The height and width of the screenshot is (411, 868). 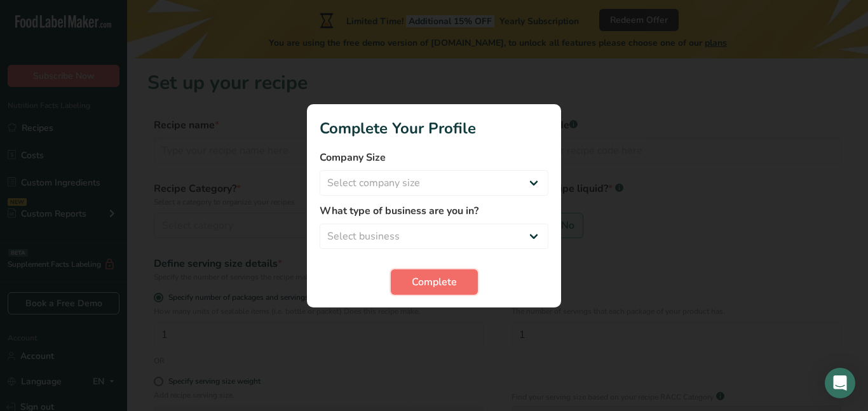 I want to click on label: What type of business are you in?, so click(x=434, y=211).